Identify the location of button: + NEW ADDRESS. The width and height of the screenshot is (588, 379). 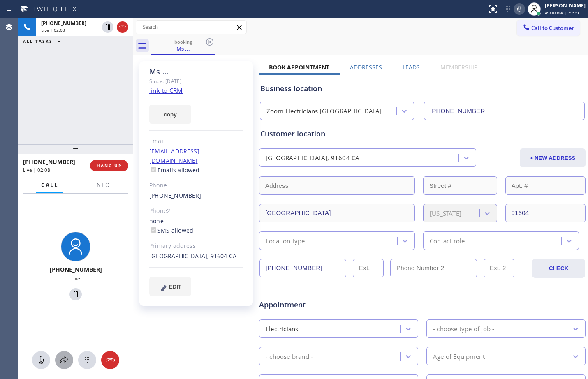
(553, 158).